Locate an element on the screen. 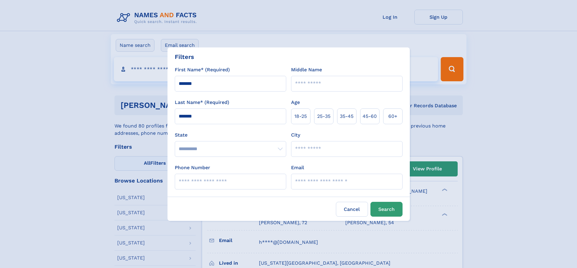 Image resolution: width=577 pixels, height=268 pixels. label: Phone Number is located at coordinates (192, 168).